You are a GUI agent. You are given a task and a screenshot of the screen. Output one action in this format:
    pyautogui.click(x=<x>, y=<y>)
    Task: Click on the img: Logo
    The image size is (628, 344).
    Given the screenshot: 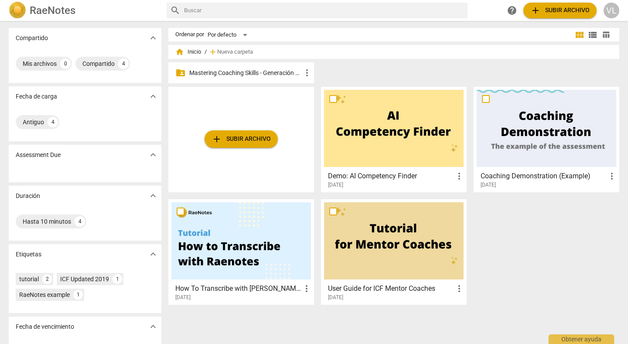 What is the action you would take?
    pyautogui.click(x=17, y=10)
    